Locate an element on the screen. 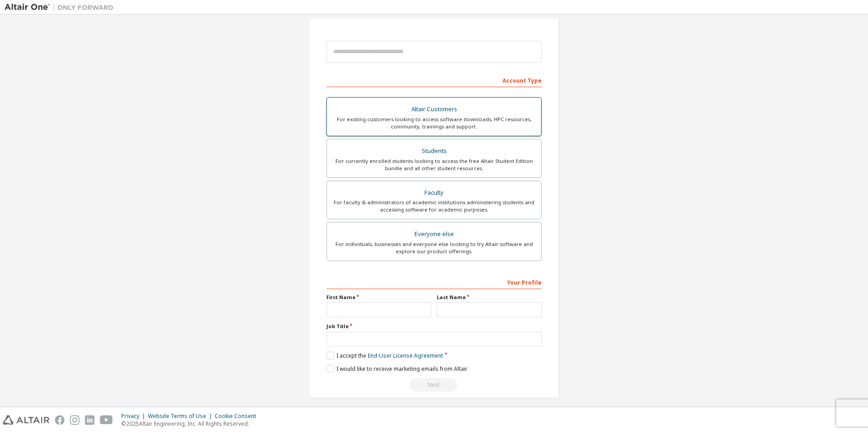 This screenshot has height=433, width=868. div: Cookie Consent is located at coordinates (238, 416).